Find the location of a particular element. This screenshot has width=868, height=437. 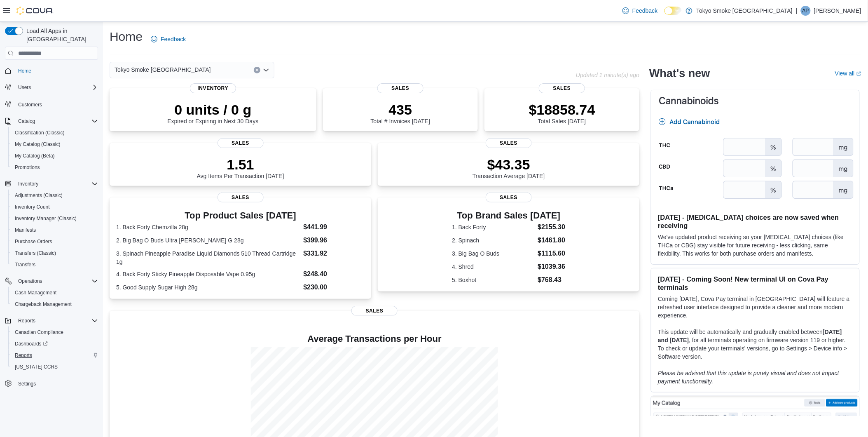

em: Please be advised that this update is purely visual and does not impact payment functionality. is located at coordinates (749, 377).